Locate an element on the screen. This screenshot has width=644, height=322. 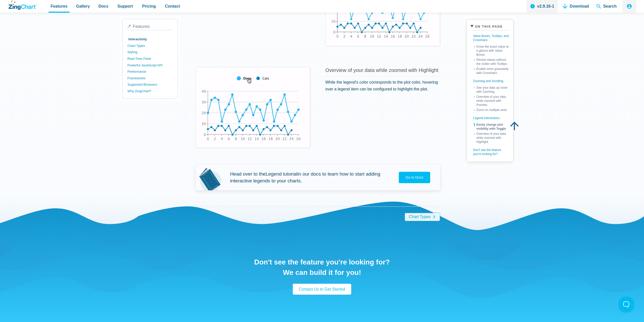
img: book is located at coordinates (210, 177).